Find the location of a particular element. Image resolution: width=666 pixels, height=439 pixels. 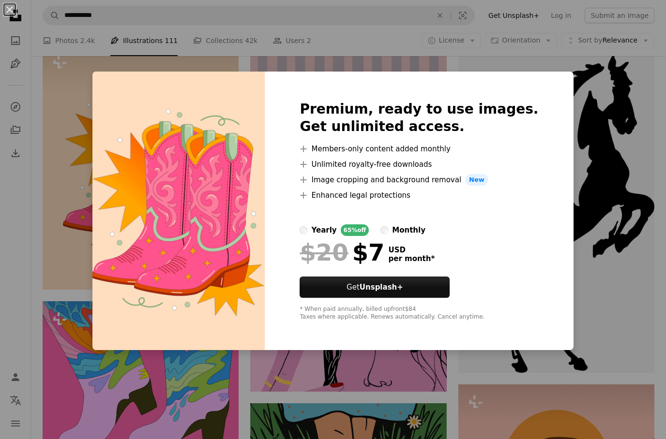

span: $20 is located at coordinates (324, 253).